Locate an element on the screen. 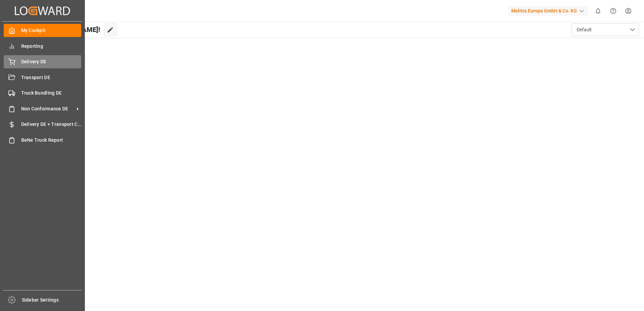 This screenshot has width=644, height=311. div: Melitta Europa GmbH & Co. KG is located at coordinates (548, 11).